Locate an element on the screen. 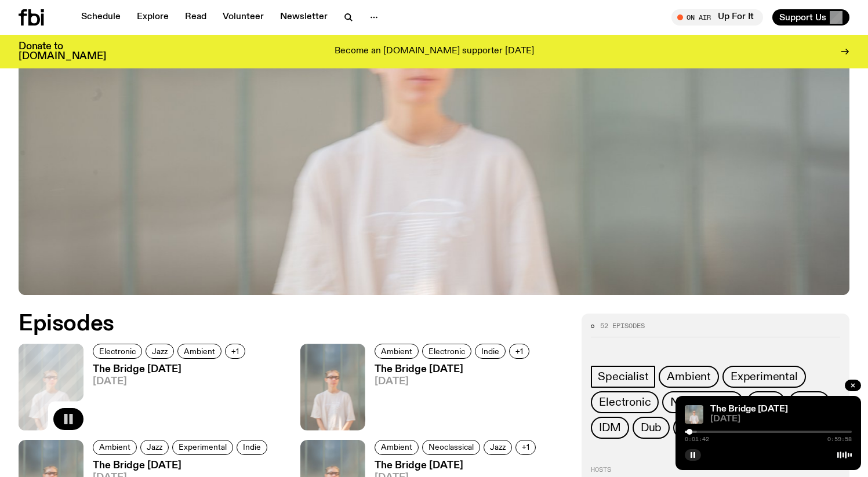  button: On AirUp For It is located at coordinates (718, 17).